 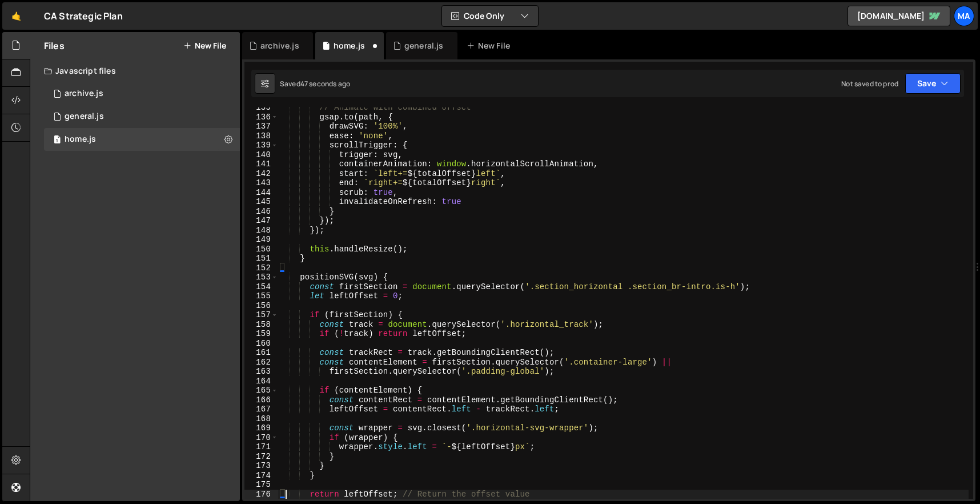 What do you see at coordinates (261, 324) in the screenshot?
I see `div: 158` at bounding box center [261, 324].